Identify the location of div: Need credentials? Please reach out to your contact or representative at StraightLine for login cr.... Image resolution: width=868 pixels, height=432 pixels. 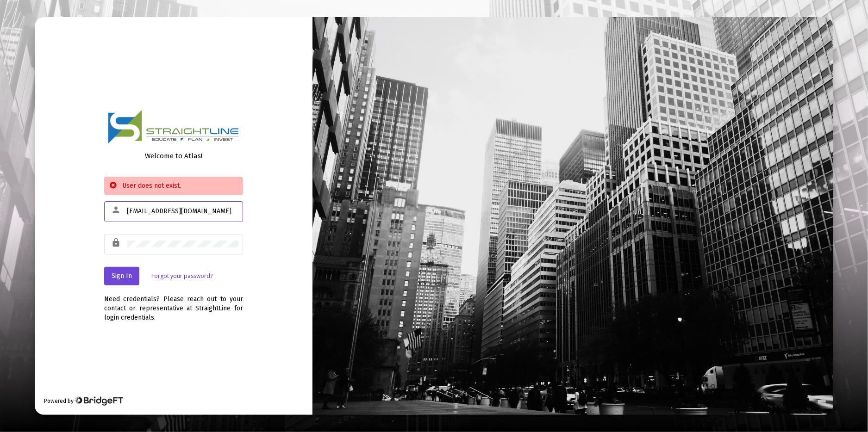
(173, 304).